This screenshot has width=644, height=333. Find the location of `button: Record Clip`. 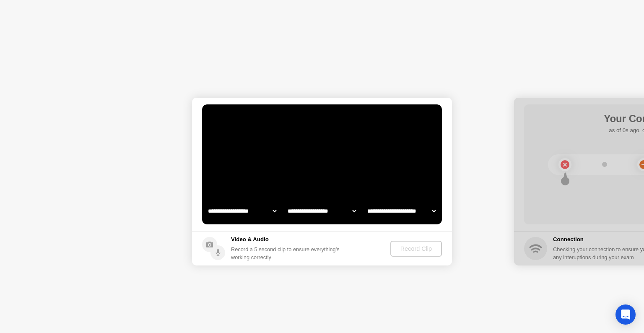

button: Record Clip is located at coordinates (417, 249).